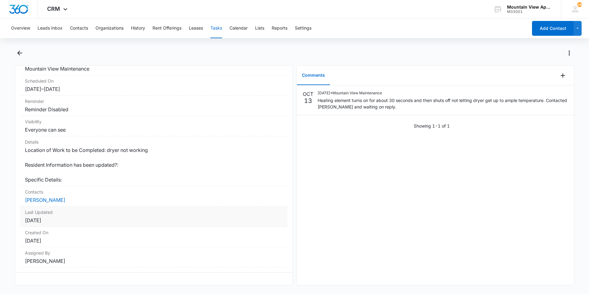 The width and height of the screenshot is (589, 294). Describe the element at coordinates (154, 142) in the screenshot. I see `dt: Details` at that location.